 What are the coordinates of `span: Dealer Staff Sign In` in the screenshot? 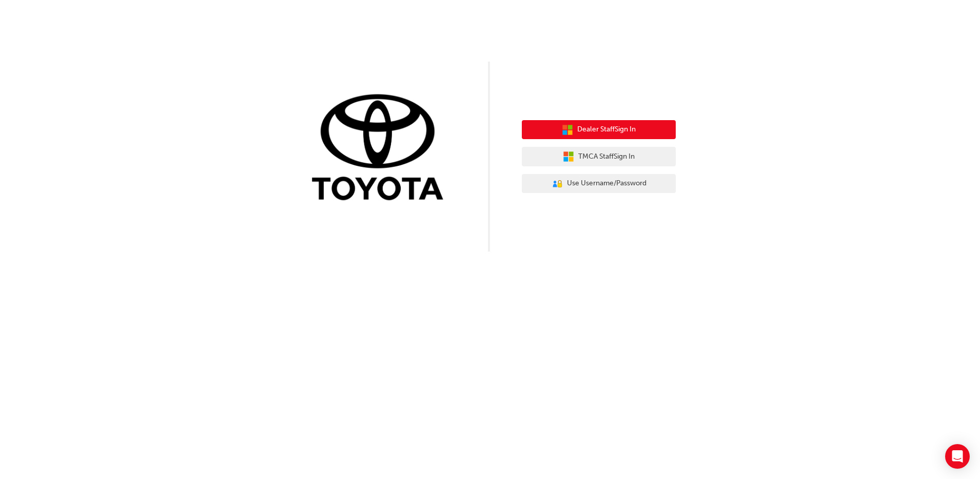 It's located at (607, 129).